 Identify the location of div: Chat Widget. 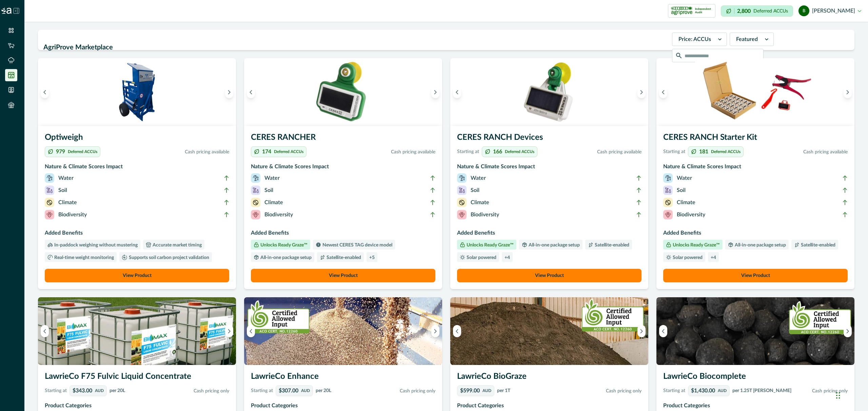
(851, 395).